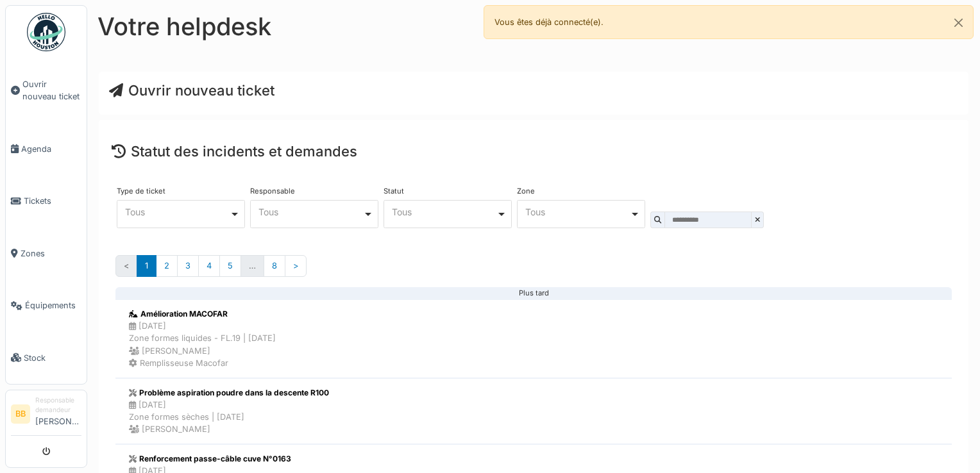 The height and width of the screenshot is (473, 980). Describe the element at coordinates (534, 294) in the screenshot. I see `div: Plus tard` at that location.